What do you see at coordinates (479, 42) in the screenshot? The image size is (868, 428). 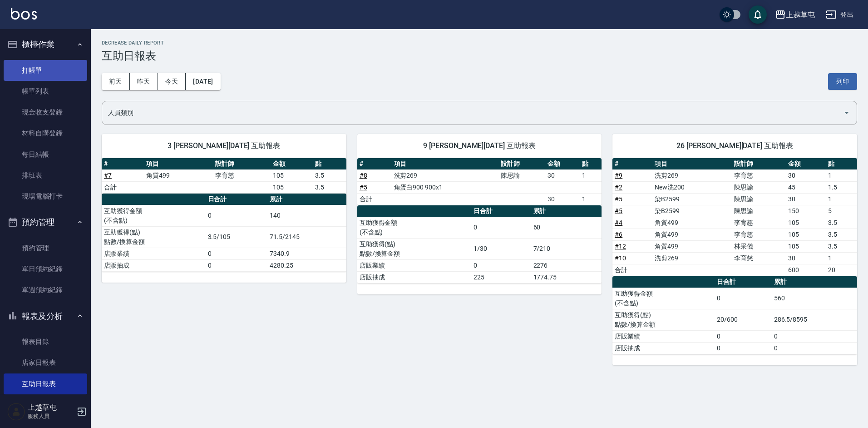 I see `h2: Decrease Daily Report` at bounding box center [479, 42].